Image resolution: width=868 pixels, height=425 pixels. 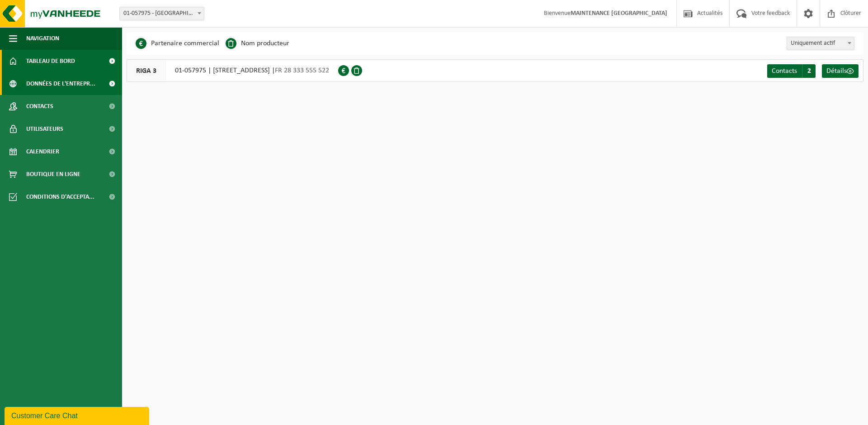 I want to click on span: Détails, so click(x=836, y=71).